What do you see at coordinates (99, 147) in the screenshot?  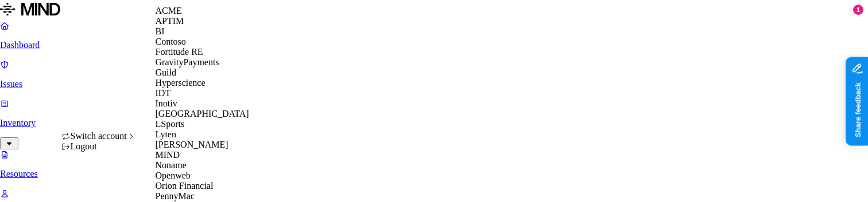 I see `div: Logout` at bounding box center [99, 147].